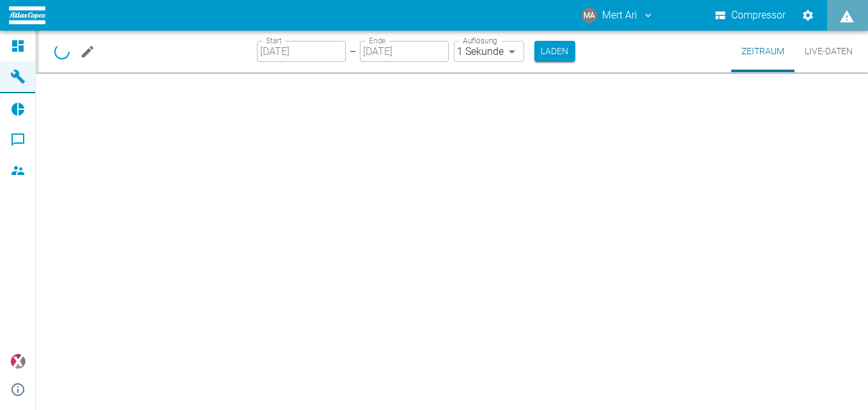 This screenshot has width=868, height=410. Describe the element at coordinates (377, 40) in the screenshot. I see `label: Ende` at that location.